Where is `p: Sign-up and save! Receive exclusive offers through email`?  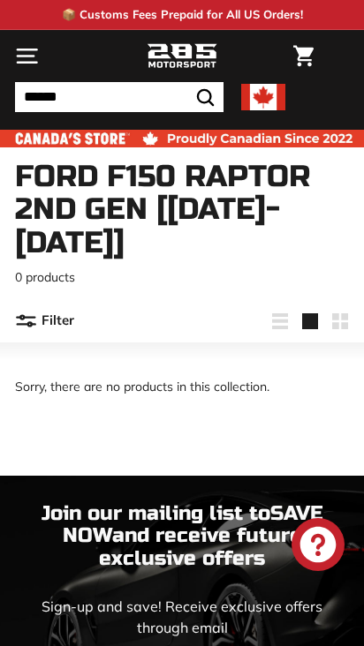 p: Sign-up and save! Receive exclusive offers through email is located at coordinates (182, 617).